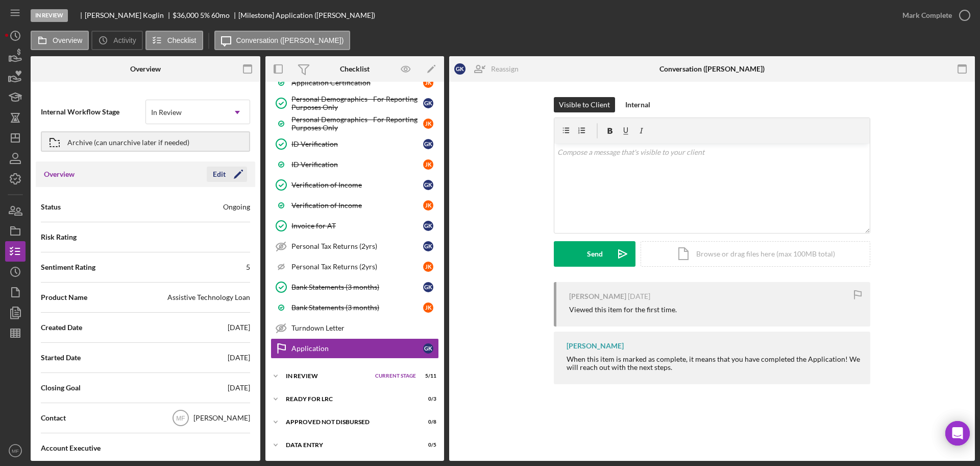  What do you see at coordinates (365, 328) in the screenshot?
I see `div: Turndown Letter` at bounding box center [365, 328].